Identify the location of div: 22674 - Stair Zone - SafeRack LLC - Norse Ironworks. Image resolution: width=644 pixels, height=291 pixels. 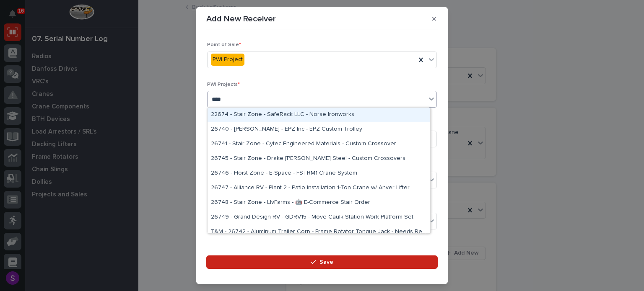
(319, 115).